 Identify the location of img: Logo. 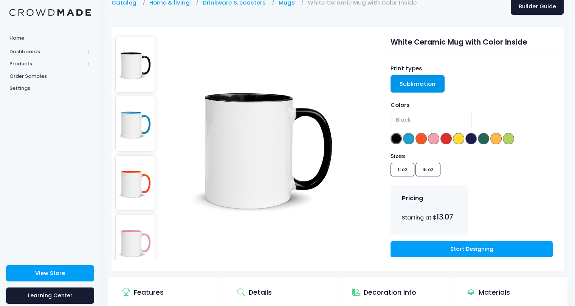
(50, 12).